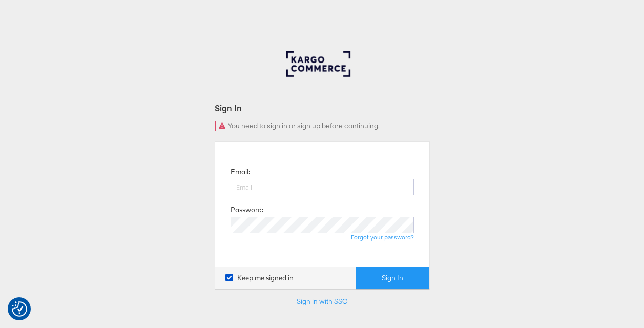  I want to click on img: Revisit consent button, so click(20, 309).